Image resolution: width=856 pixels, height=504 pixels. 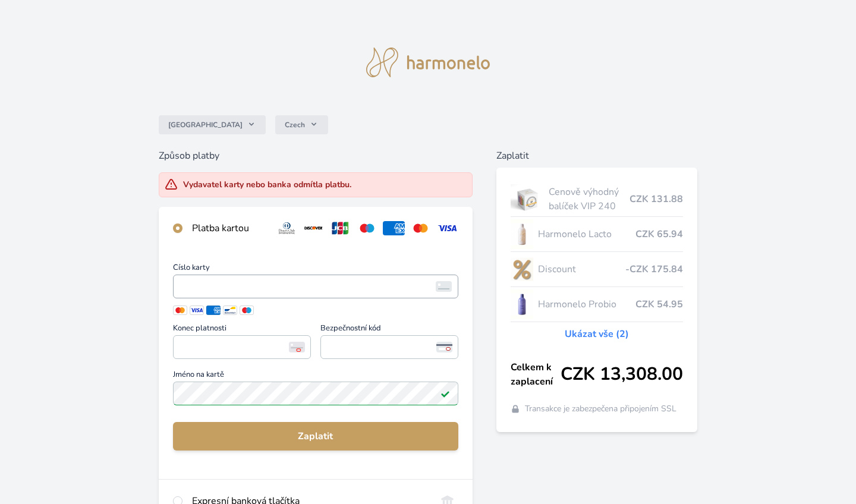 What do you see at coordinates (394, 228) in the screenshot?
I see `img: amex.svg` at bounding box center [394, 228].